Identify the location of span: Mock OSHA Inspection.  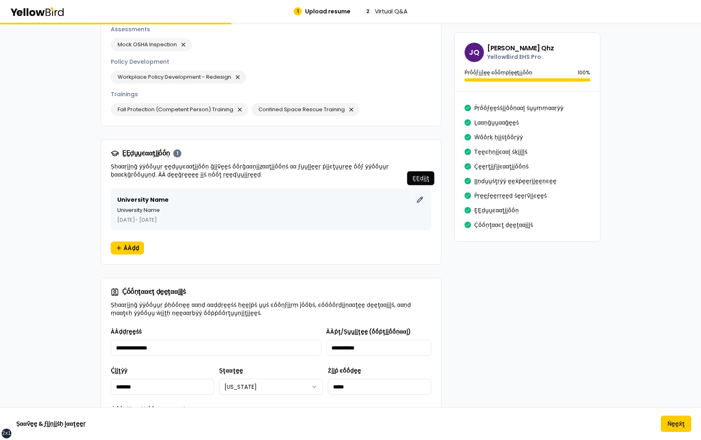
(147, 45).